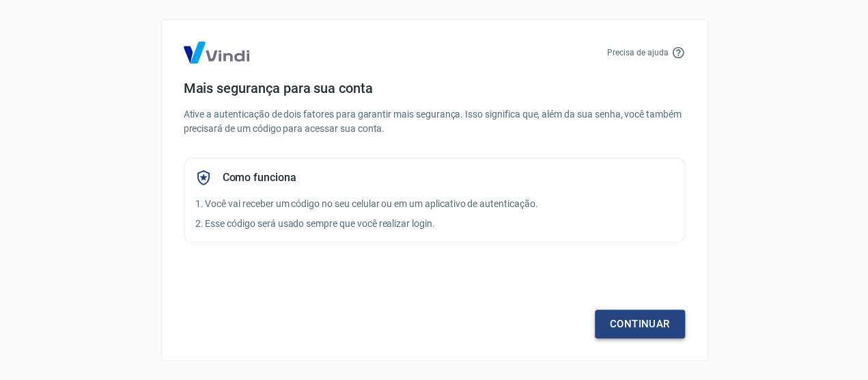 The width and height of the screenshot is (868, 380). I want to click on h4: Mais segurança para sua conta, so click(434, 88).